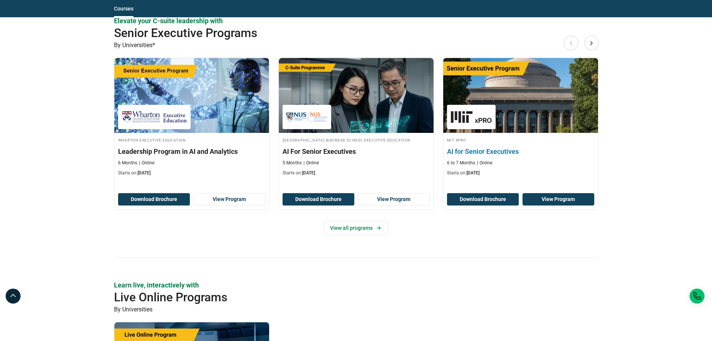 The image size is (712, 341). What do you see at coordinates (292, 163) in the screenshot?
I see `p: 5 Months` at bounding box center [292, 163].